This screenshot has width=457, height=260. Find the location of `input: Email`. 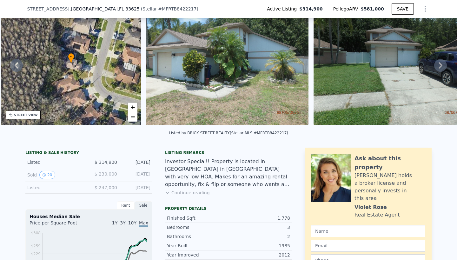

input: Email is located at coordinates (368, 246).